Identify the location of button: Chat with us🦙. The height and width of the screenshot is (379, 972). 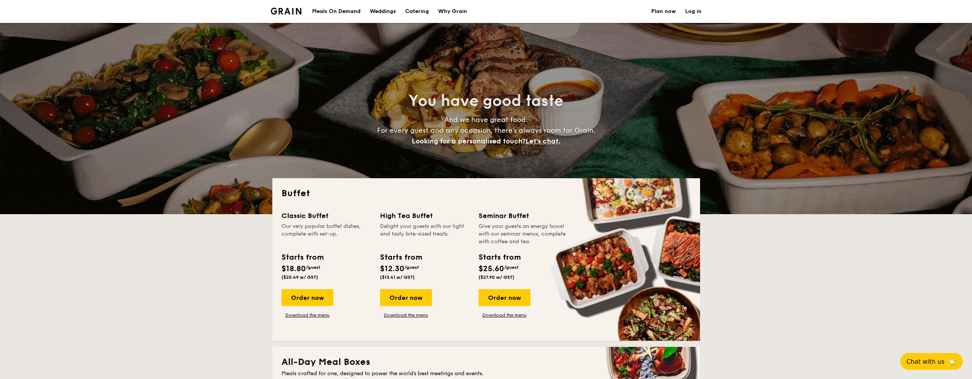
(932, 361).